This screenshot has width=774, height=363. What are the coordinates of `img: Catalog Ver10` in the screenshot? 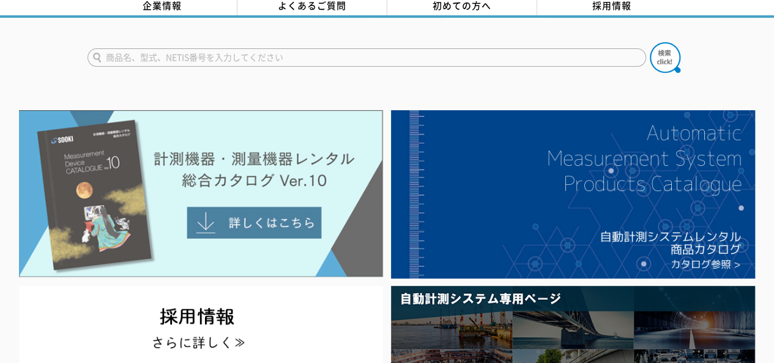 It's located at (201, 193).